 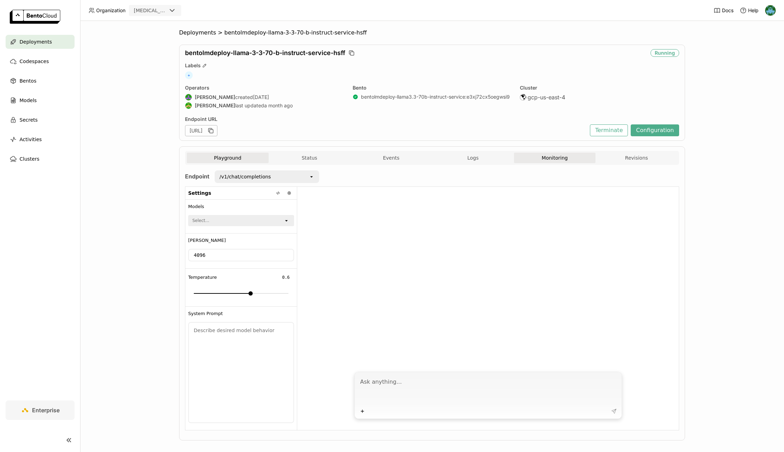 I want to click on button: Playground, so click(x=228, y=158).